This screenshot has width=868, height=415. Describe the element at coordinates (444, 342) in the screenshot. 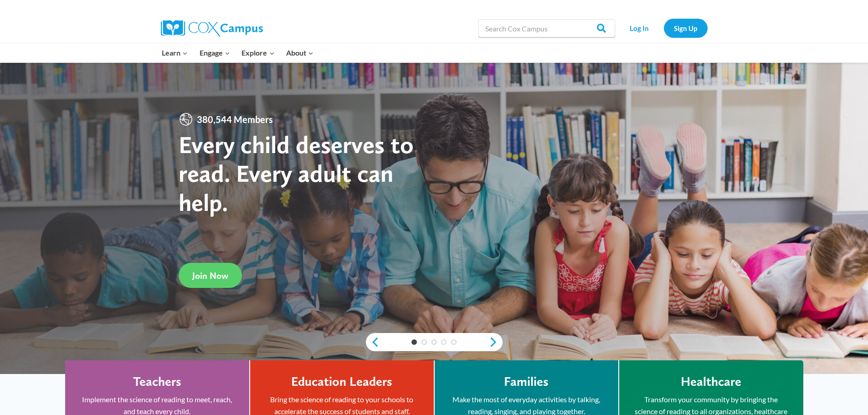

I see `a: 4` at that location.